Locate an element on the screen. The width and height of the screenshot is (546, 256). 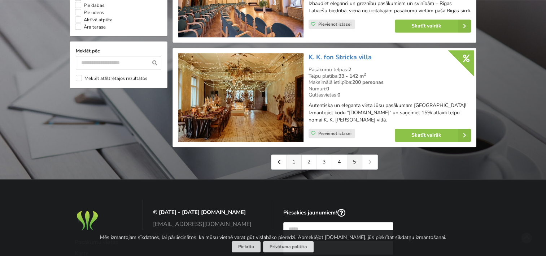
sup: 2 is located at coordinates (365, 74).